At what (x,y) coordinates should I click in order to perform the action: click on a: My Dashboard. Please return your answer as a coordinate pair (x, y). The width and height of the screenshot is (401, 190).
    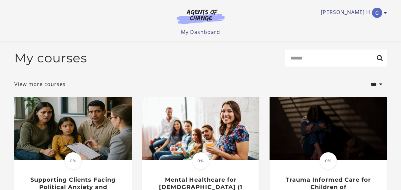
    Looking at the image, I should click on (201, 32).